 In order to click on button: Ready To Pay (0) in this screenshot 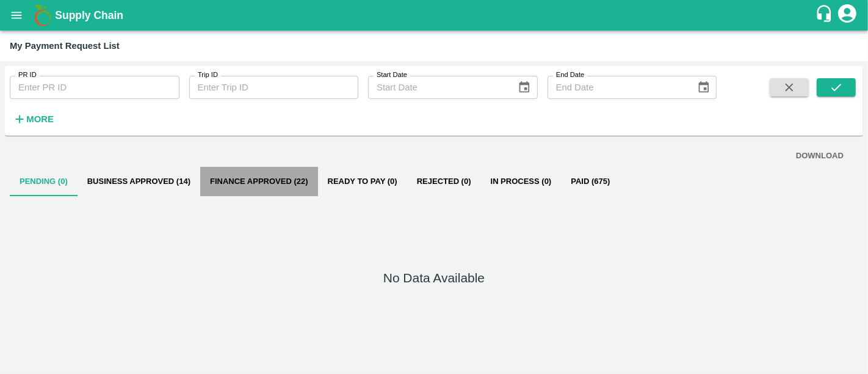, I will do `click(362, 181)`.